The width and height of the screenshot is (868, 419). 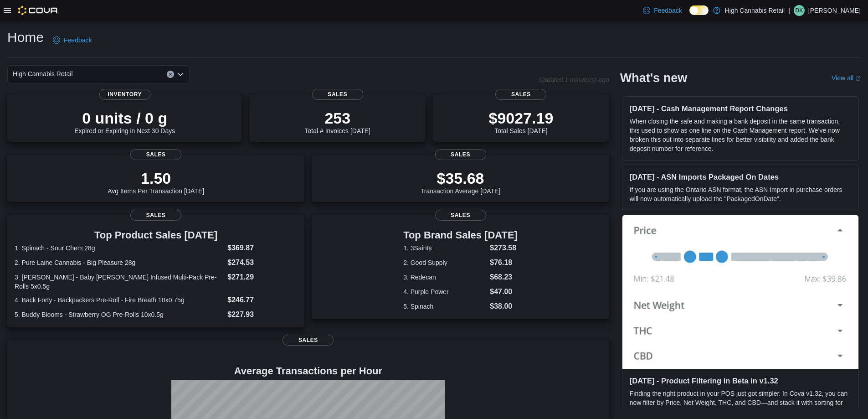 I want to click on dd: $38.00, so click(x=503, y=306).